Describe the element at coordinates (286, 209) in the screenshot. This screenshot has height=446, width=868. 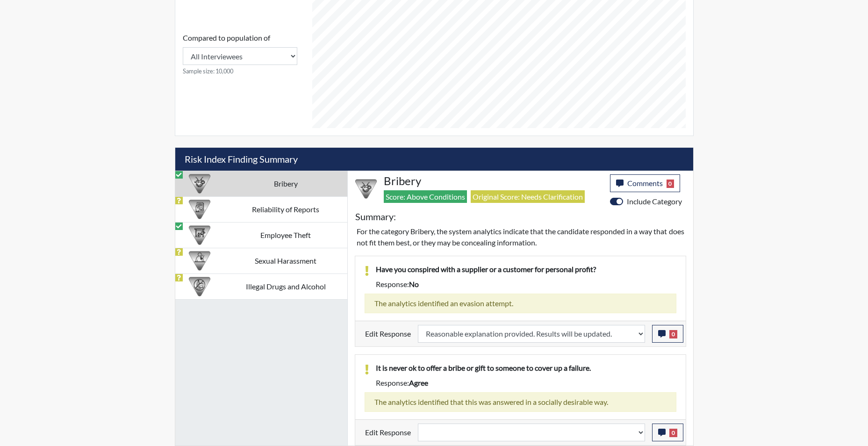
I see `td: Reliability of Reports` at that location.